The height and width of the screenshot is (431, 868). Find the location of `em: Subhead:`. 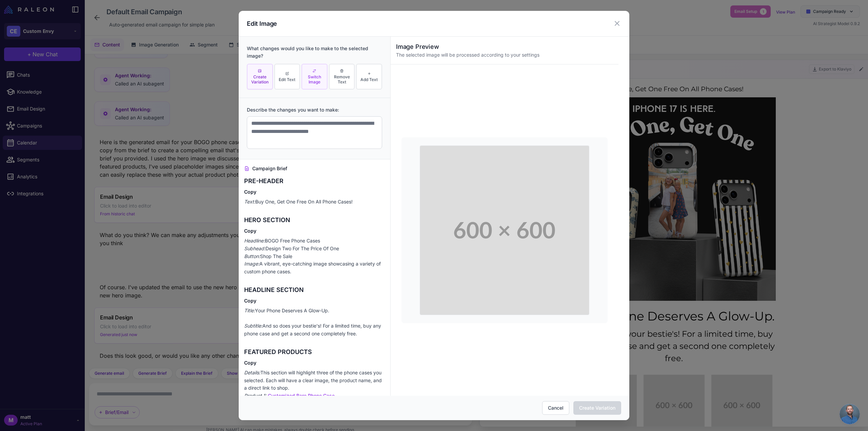

em: Subhead: is located at coordinates (254, 248).